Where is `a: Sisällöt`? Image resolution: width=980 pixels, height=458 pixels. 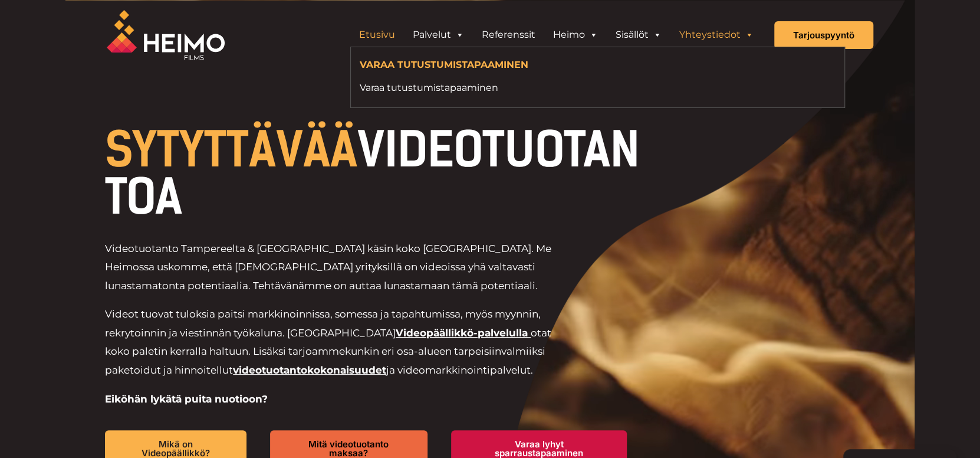 a: Sisällöt is located at coordinates (639, 34).